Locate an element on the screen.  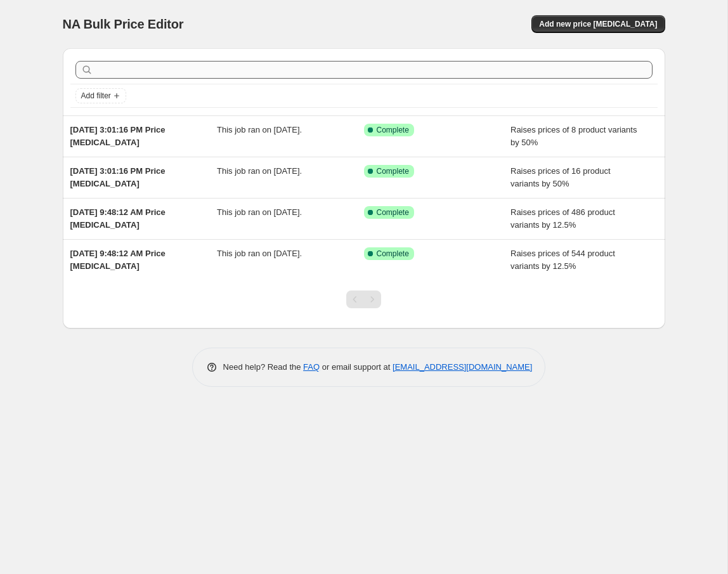
a: FAQ is located at coordinates (311, 366).